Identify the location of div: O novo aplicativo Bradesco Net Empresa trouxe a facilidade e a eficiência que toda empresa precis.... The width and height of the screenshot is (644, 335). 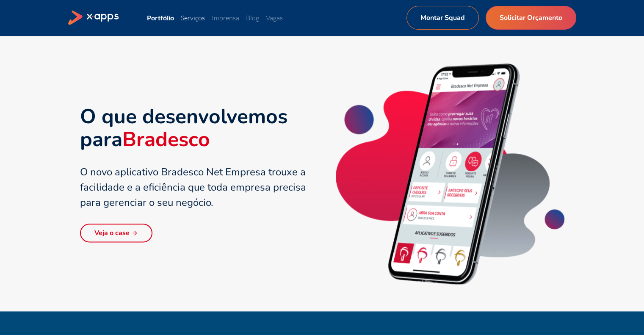
(194, 187).